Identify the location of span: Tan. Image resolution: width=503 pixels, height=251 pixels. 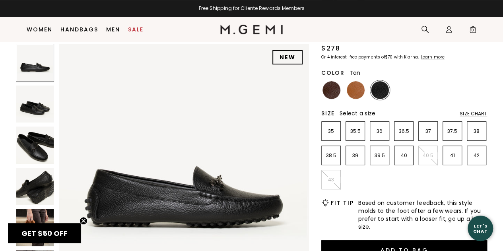
(355, 73).